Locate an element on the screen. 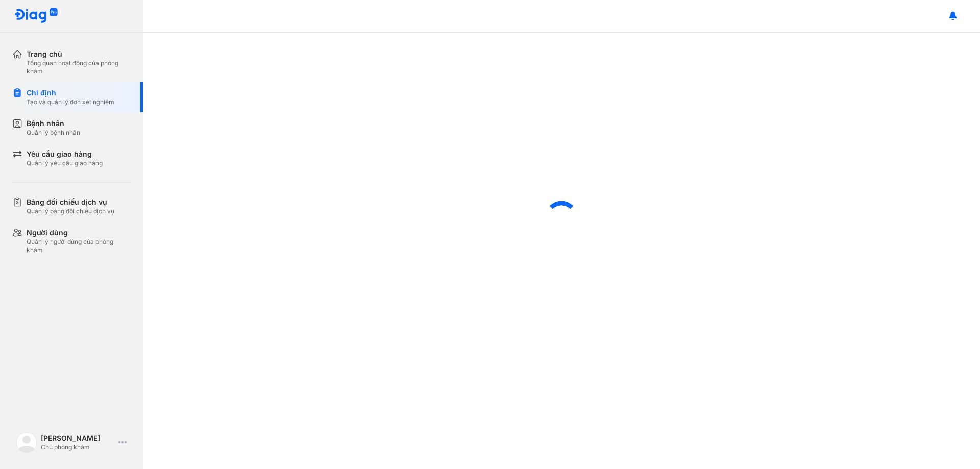 This screenshot has height=469, width=980. div: Tổng quan hoạt động của phòng khám is located at coordinates (79, 67).